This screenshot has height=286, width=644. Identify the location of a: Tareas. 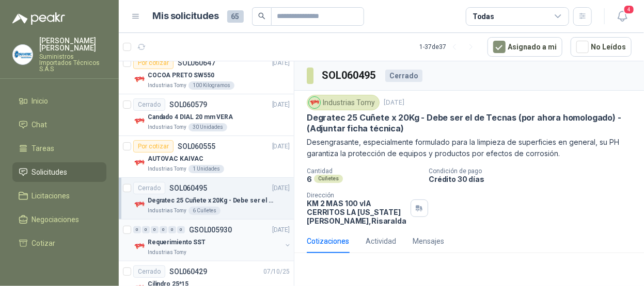
(59, 149).